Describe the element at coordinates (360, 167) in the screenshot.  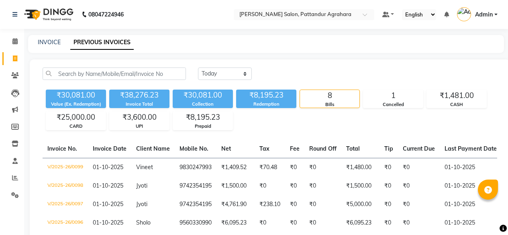
I see `td: ₹1,480.00` at that location.